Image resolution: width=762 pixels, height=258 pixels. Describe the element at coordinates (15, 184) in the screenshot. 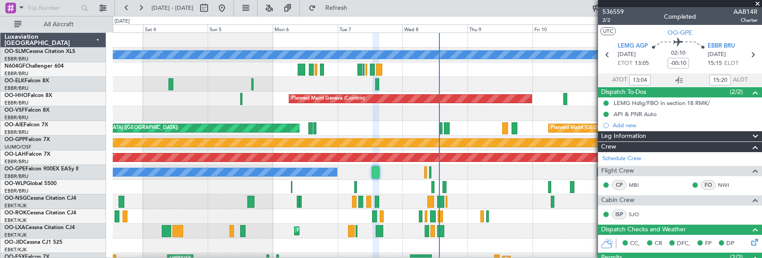

I see `span: OO-WLP` at that location.